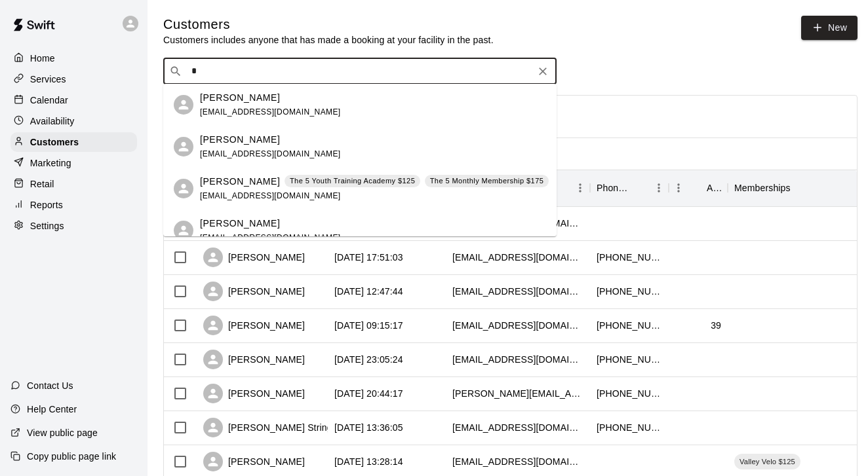  Describe the element at coordinates (360, 71) in the screenshot. I see `div: Search customers by name or email` at that location.